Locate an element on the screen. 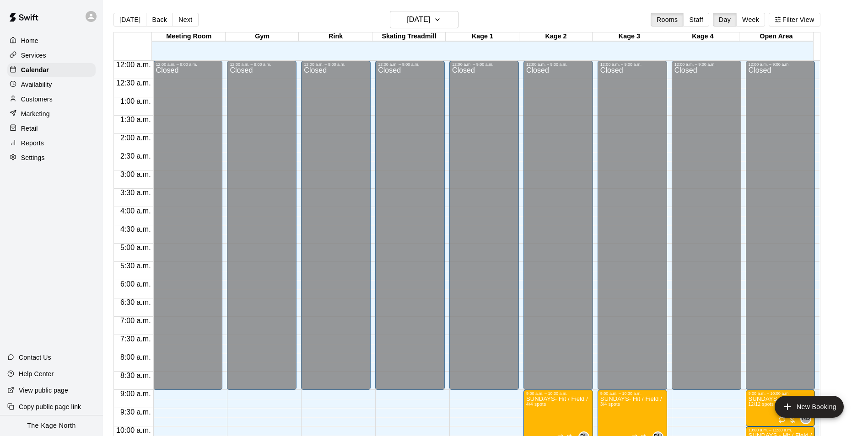 The width and height of the screenshot is (868, 436). span: 4/4 spots filled is located at coordinates (536, 404).